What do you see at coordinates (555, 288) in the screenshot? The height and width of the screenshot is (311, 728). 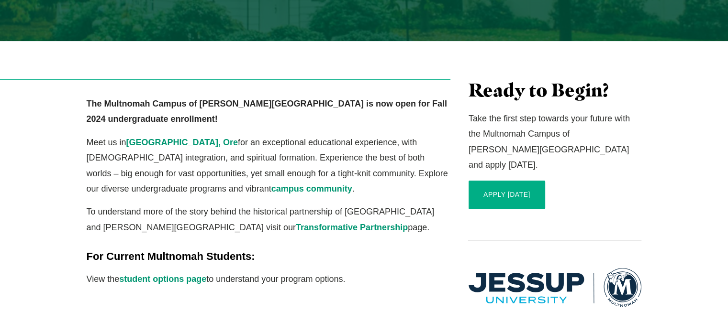 I see `img: Multnomah Campus of Jessup University` at bounding box center [555, 288].